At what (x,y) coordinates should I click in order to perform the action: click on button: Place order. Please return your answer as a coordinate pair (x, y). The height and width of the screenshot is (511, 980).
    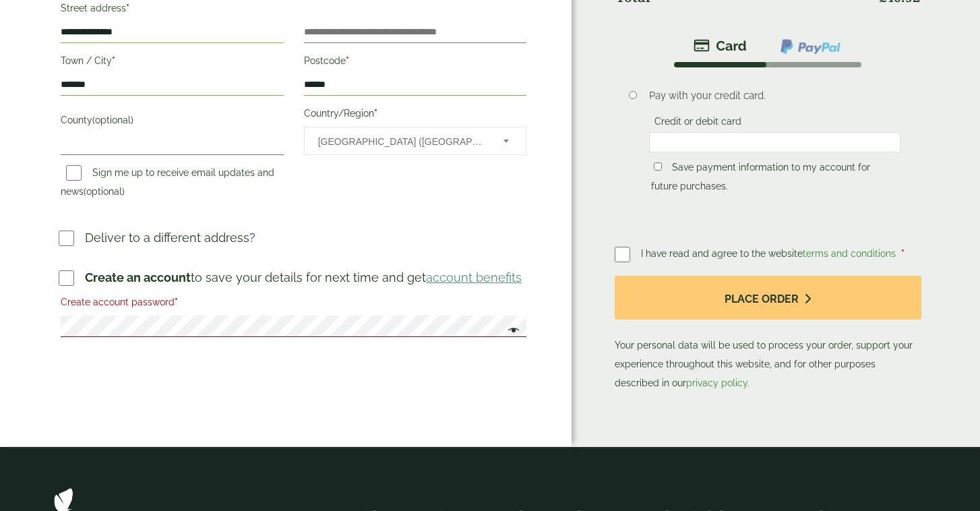
    Looking at the image, I should click on (768, 297).